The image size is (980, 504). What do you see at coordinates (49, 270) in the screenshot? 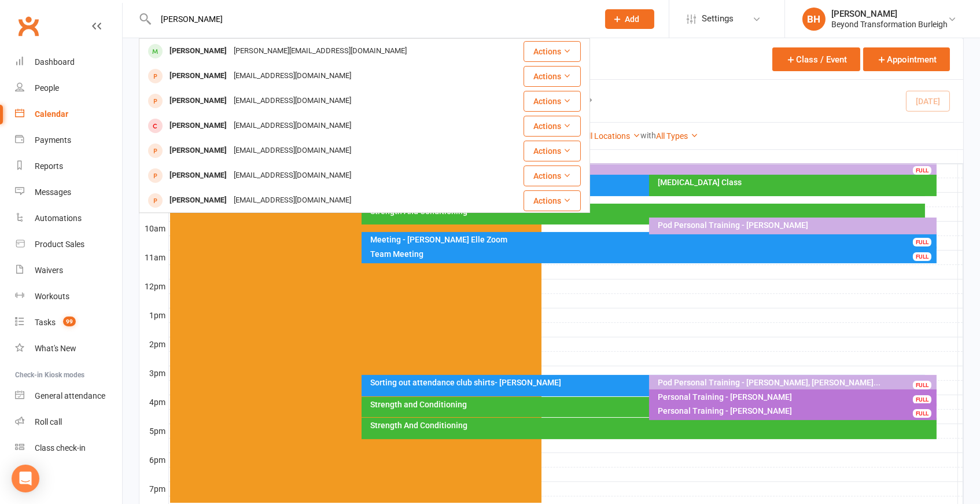
I see `div: Waivers` at bounding box center [49, 270].